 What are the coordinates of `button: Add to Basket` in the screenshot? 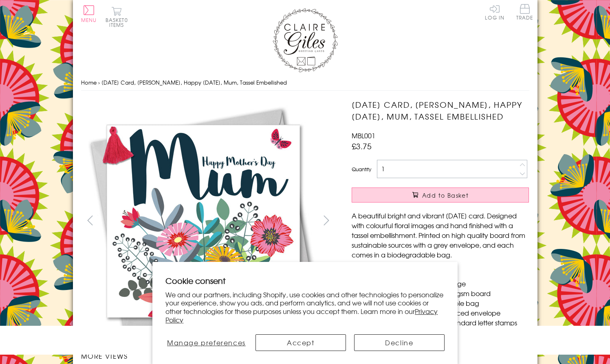 It's located at (440, 195).